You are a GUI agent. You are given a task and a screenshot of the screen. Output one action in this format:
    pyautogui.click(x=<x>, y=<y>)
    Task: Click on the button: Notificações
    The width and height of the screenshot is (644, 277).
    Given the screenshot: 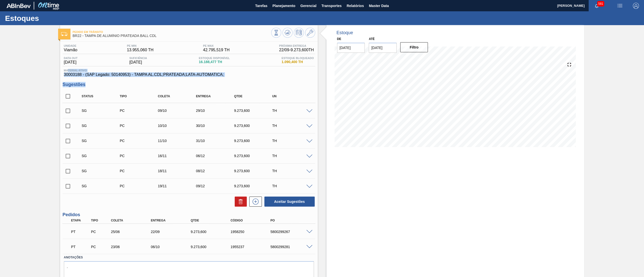 What is the action you would take?
    pyautogui.click(x=596, y=6)
    